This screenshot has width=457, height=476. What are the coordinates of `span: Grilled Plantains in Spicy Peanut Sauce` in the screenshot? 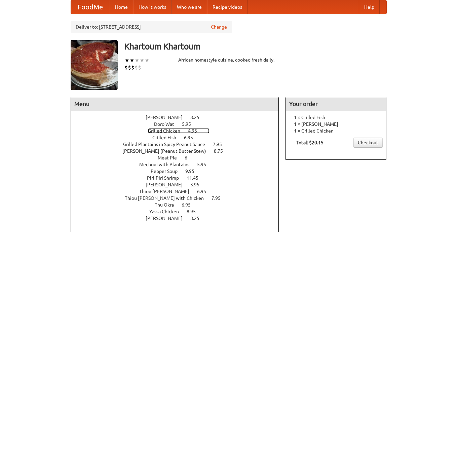 It's located at (168, 144).